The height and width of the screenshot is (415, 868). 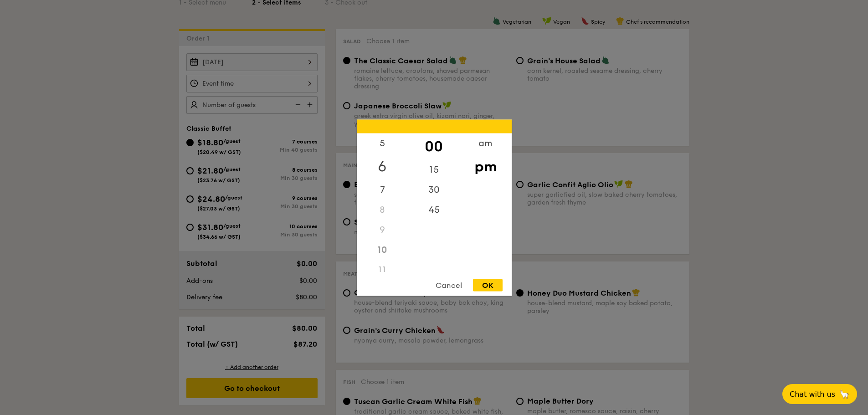 What do you see at coordinates (382, 230) in the screenshot?
I see `div: 9` at bounding box center [382, 230].